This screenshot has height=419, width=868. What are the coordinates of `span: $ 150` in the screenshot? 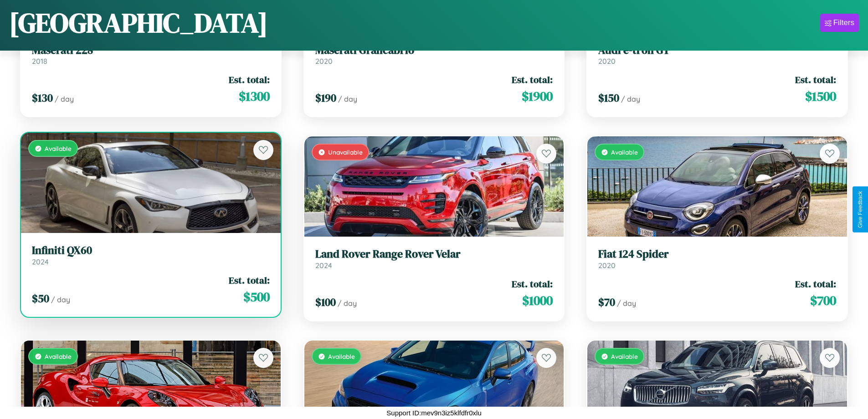 It's located at (608, 98).